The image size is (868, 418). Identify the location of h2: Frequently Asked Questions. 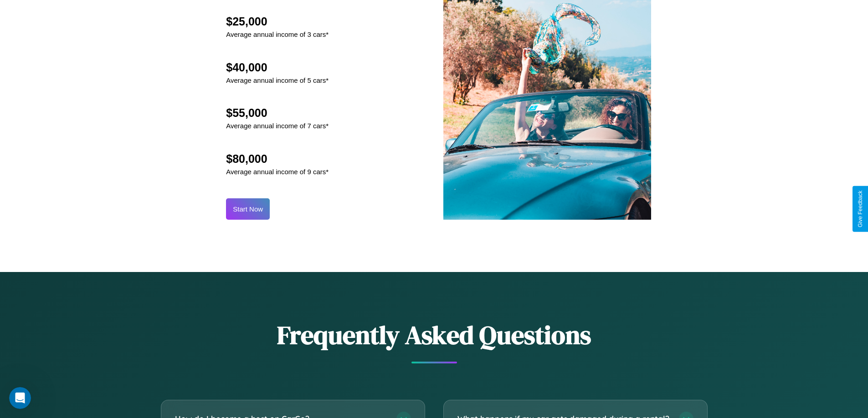
(434, 335).